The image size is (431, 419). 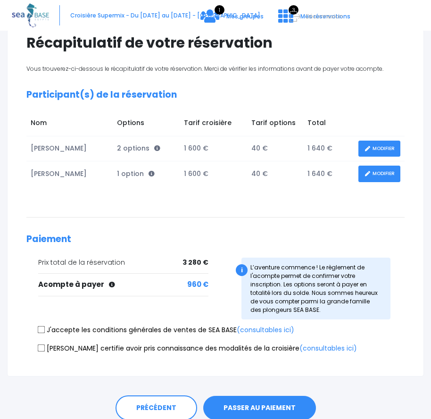 What do you see at coordinates (123, 284) in the screenshot?
I see `div: Acompte à payer` at bounding box center [123, 284].